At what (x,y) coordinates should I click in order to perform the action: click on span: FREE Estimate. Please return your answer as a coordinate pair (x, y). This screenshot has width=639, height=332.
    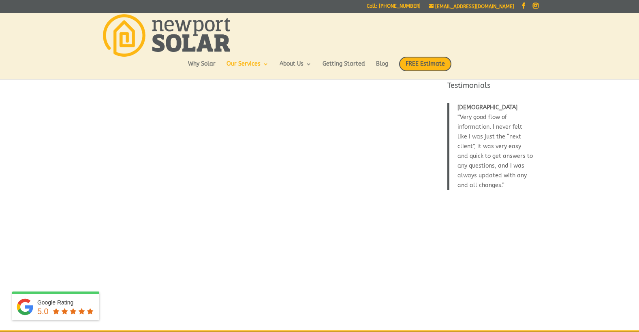
    Looking at the image, I should click on (425, 64).